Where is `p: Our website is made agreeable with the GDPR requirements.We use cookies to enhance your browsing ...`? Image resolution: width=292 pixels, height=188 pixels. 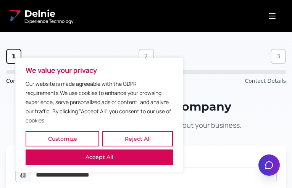 p: Our website is made agreeable with the GDPR requirements.We use cookies to enhance your browsing ... is located at coordinates (99, 102).